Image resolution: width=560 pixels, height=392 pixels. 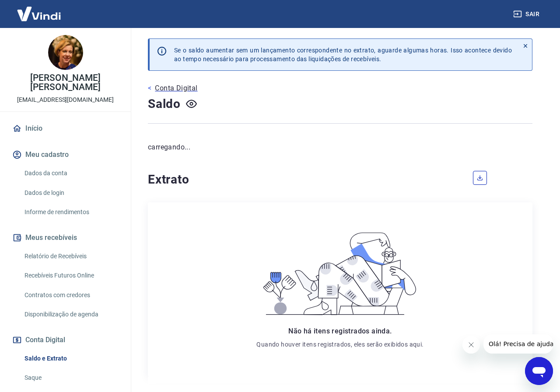 I want to click on a: Saque, so click(x=70, y=377).